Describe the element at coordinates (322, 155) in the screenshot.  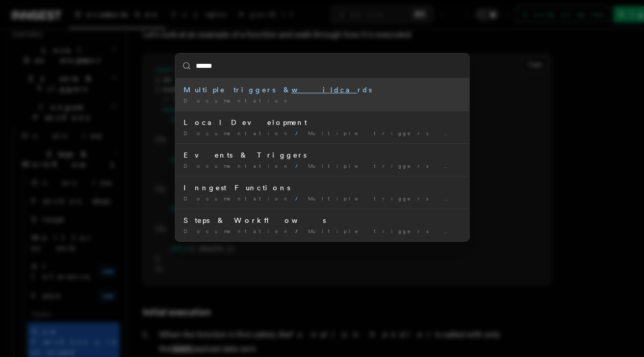
I see `div: Events & Triggers` at that location.